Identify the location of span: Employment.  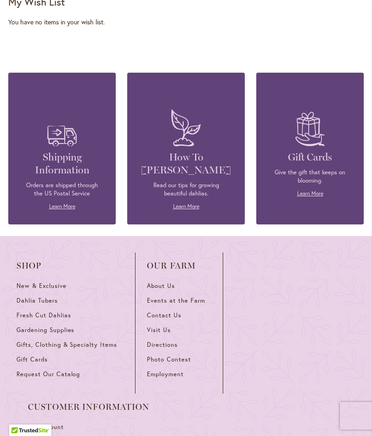
(166, 374).